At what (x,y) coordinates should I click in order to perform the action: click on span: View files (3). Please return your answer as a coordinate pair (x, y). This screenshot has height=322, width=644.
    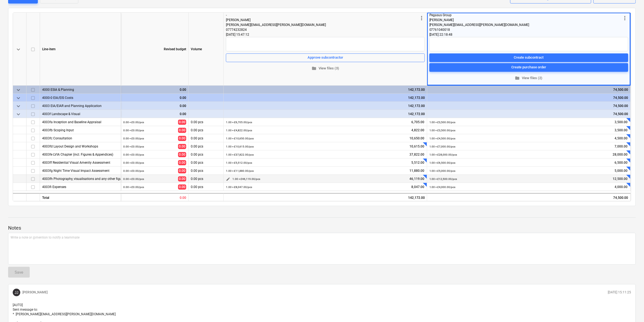
    Looking at the image, I should click on (325, 68).